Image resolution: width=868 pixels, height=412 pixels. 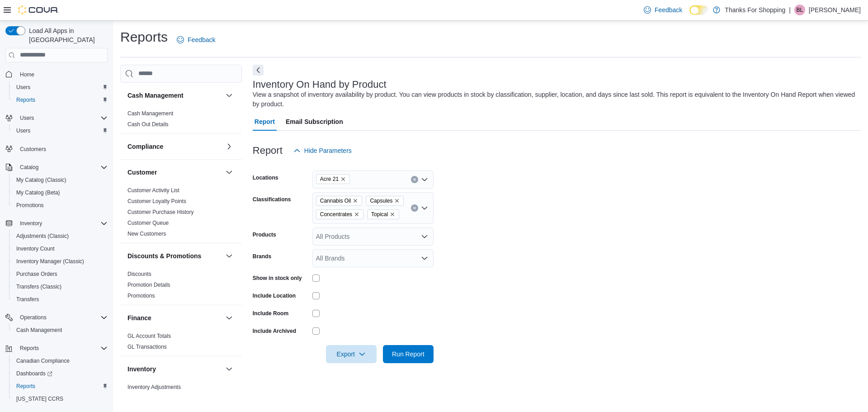 What do you see at coordinates (38, 10) in the screenshot?
I see `img: Cova` at bounding box center [38, 10].